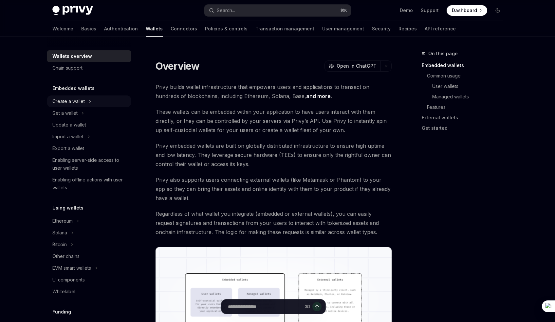 The height and width of the screenshot is (322, 555). I want to click on button: Send message, so click(317, 307).